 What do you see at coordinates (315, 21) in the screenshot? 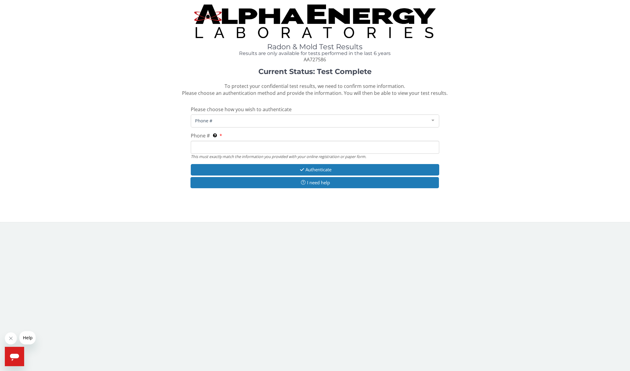
I see `img: TightCrop.jpg` at bounding box center [315, 21].